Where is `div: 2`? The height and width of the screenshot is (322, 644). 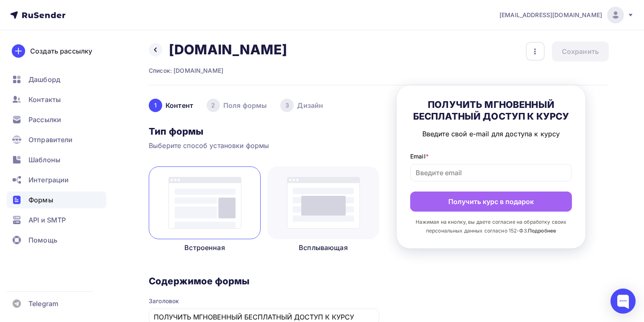
div: 2 is located at coordinates (214, 106).